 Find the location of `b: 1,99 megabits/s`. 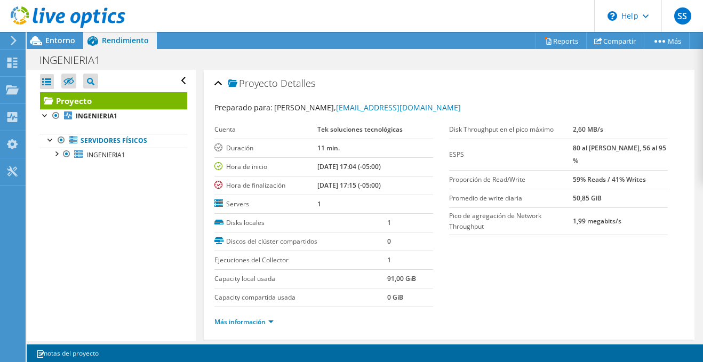

b: 1,99 megabits/s is located at coordinates (597, 221).